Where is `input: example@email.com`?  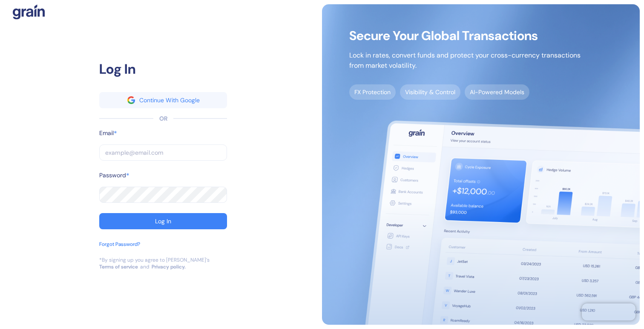 input: example@email.com is located at coordinates (163, 152).